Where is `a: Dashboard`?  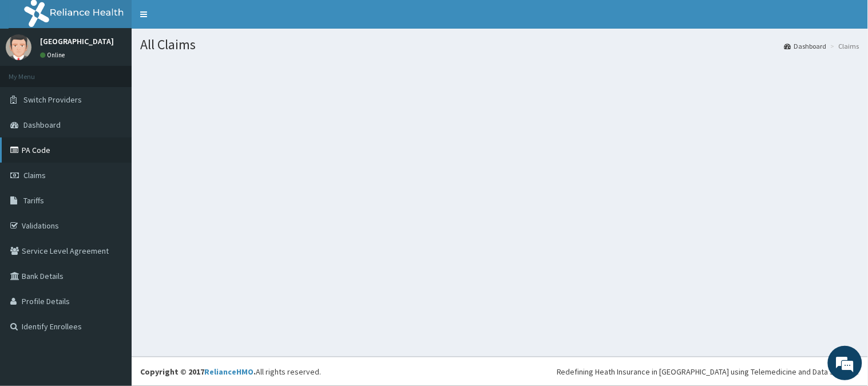
a: Dashboard is located at coordinates (805, 45).